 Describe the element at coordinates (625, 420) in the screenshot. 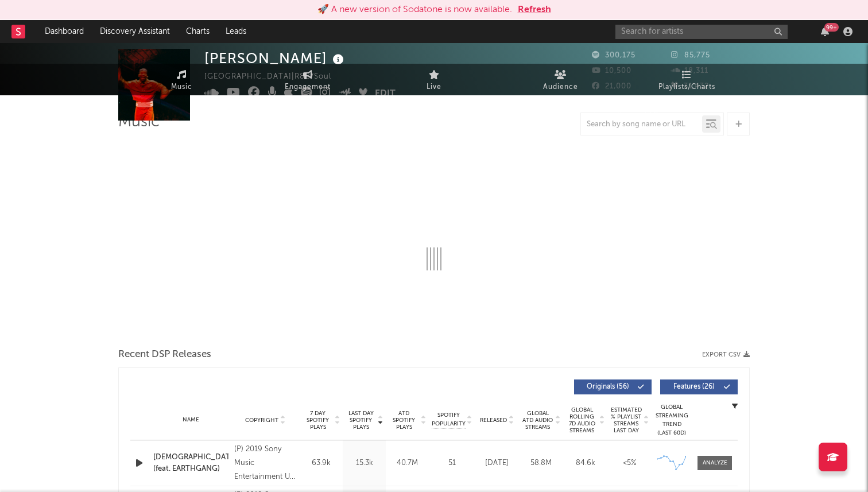

I see `span: Estimated % Playlist Streams Last Day` at that location.